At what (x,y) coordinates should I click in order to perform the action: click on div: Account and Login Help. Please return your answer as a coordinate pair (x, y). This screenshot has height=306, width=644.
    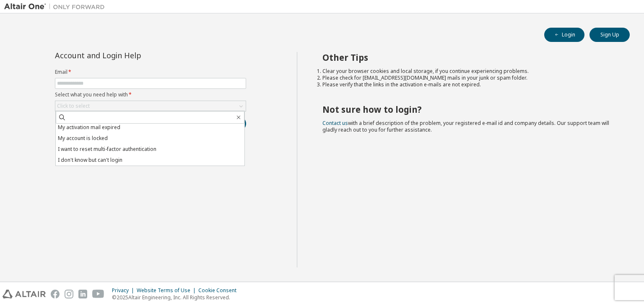
    Looking at the image, I should click on (131, 56).